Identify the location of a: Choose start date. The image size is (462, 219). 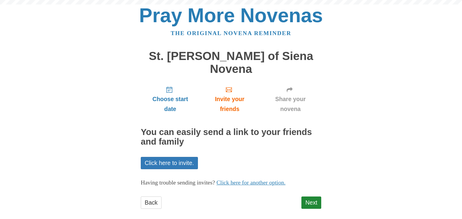
(170, 99).